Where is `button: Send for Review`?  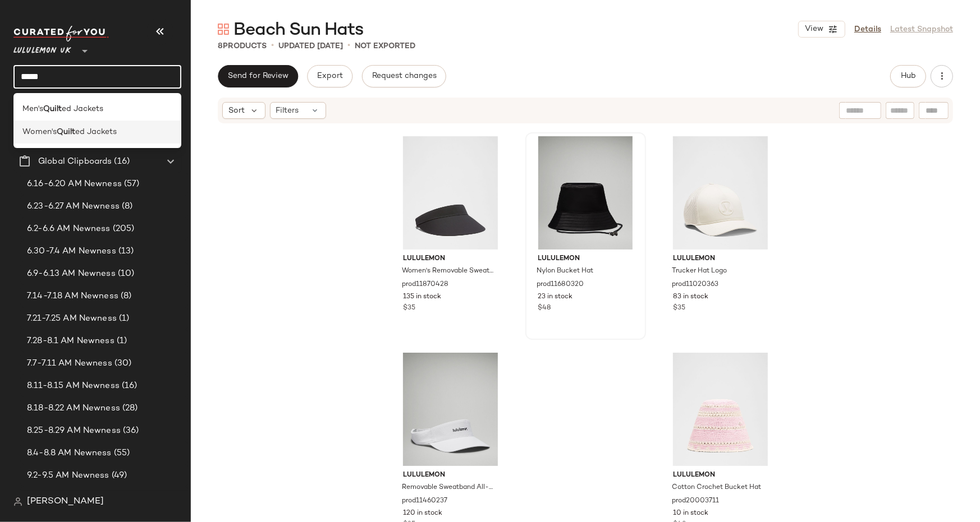
button: Send for Review is located at coordinates (258, 76).